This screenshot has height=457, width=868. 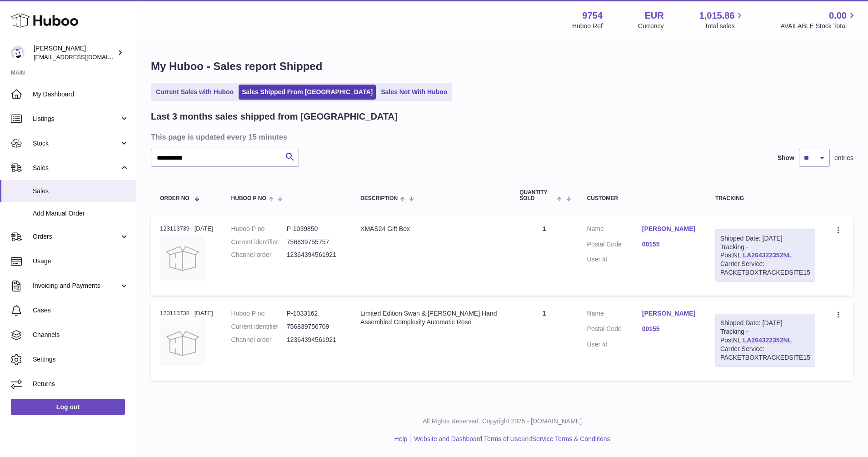 What do you see at coordinates (722, 20) in the screenshot?
I see `a: 1,015.86 Total sales` at bounding box center [722, 20].